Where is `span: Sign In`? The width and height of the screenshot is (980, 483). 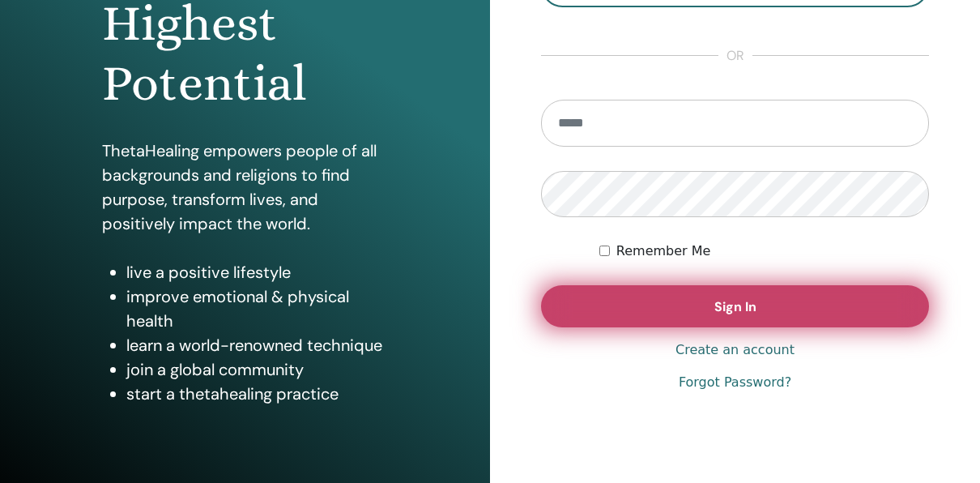 span: Sign In is located at coordinates (735, 306).